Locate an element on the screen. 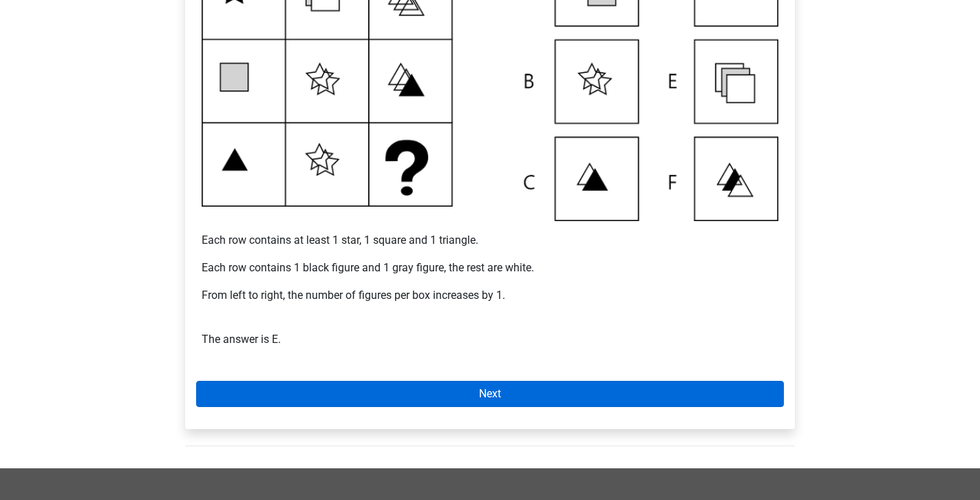  p: From left to right, the number of figures per box increases by 1. is located at coordinates (490, 295).